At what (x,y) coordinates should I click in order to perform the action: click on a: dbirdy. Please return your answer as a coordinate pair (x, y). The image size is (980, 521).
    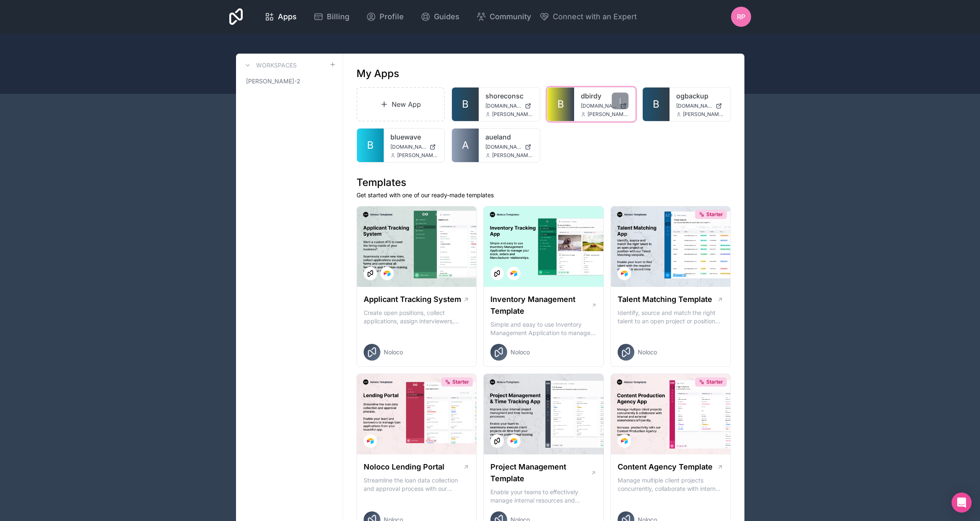
    Looking at the image, I should click on (604, 96).